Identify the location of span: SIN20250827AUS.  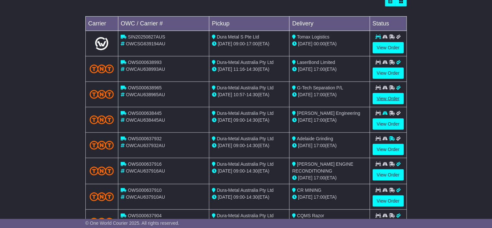
(146, 37).